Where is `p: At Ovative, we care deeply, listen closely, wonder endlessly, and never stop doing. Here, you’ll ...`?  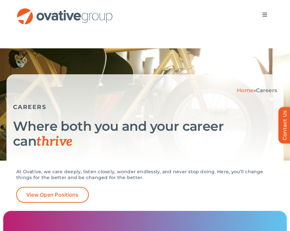
p: At Ovative, we care deeply, listen closely, wonder endlessly, and never stop doing. Here, you’ll ... is located at coordinates (145, 174).